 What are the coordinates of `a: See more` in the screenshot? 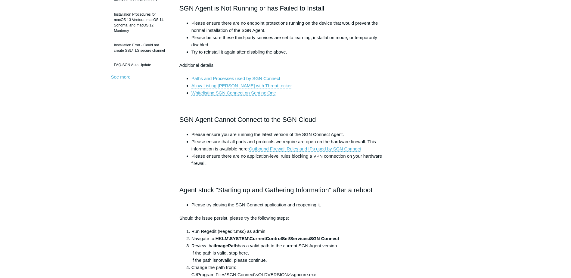 It's located at (121, 77).